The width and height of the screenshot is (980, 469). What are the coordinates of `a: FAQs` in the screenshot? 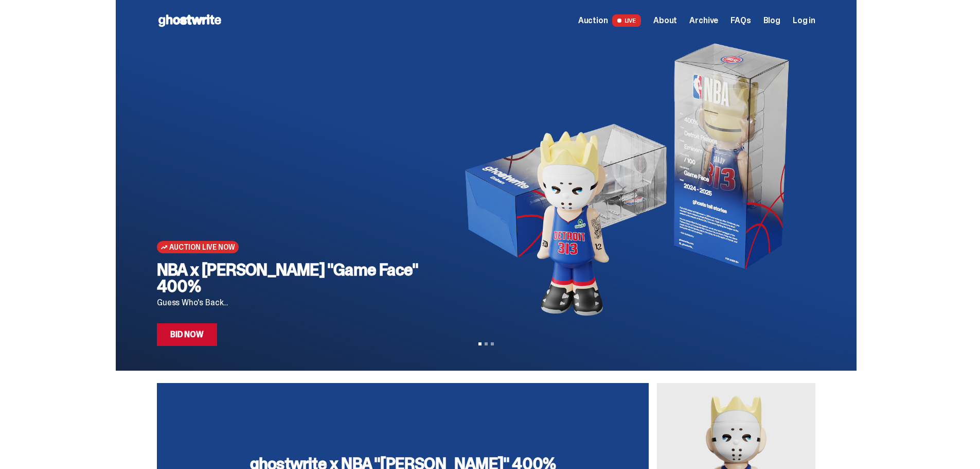 It's located at (740, 20).